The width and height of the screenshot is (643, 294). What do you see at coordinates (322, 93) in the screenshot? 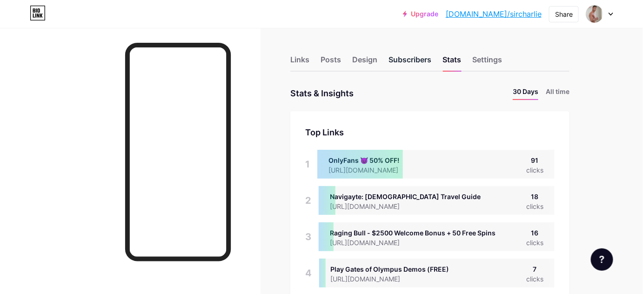
I see `div: Stats & Insights` at bounding box center [322, 93].